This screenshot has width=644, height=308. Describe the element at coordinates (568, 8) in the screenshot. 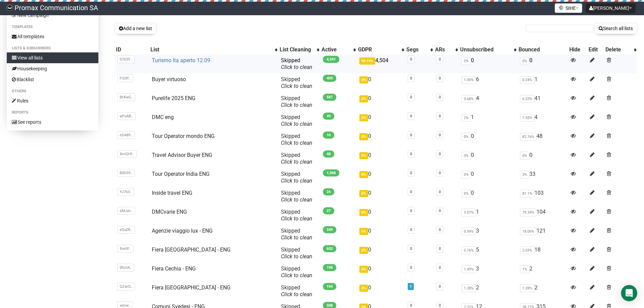

I see `button: SIHE` at that location.